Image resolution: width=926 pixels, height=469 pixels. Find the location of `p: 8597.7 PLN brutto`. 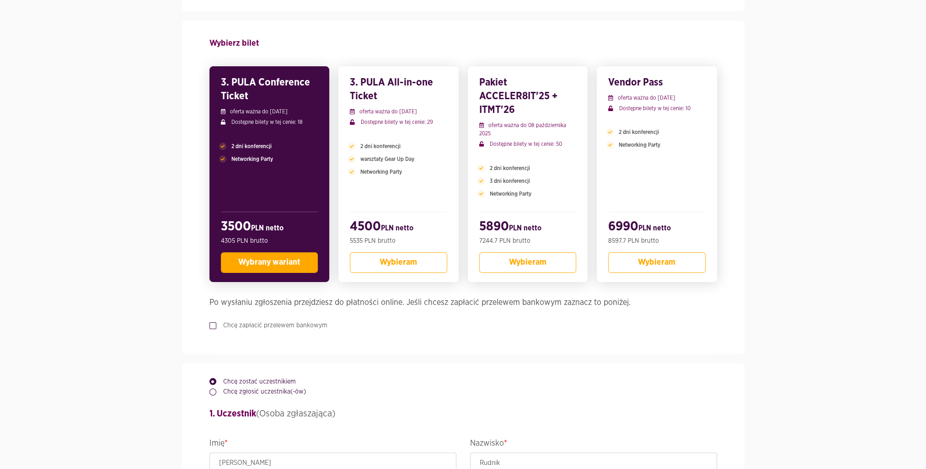

p: 8597.7 PLN brutto is located at coordinates (657, 241).